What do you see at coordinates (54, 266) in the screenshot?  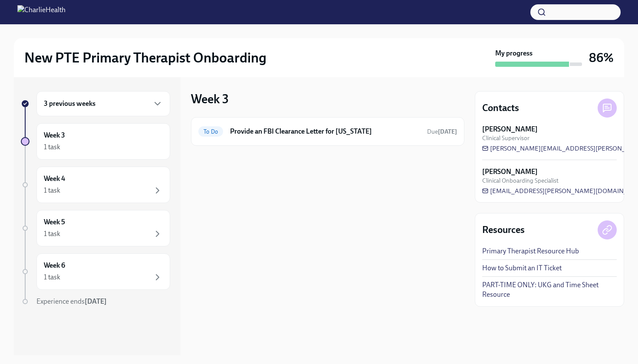 I see `h6: Week 6` at bounding box center [54, 266].